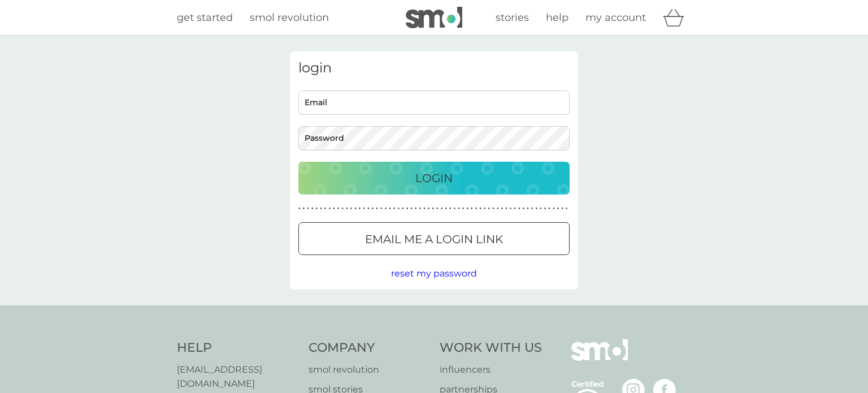  Describe the element at coordinates (434, 178) in the screenshot. I see `p: Login` at that location.